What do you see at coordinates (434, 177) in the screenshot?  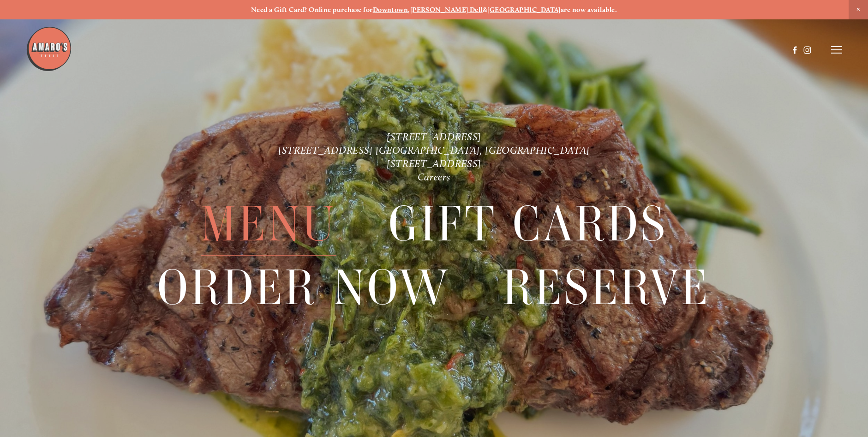 I see `a: Careers` at bounding box center [434, 177].